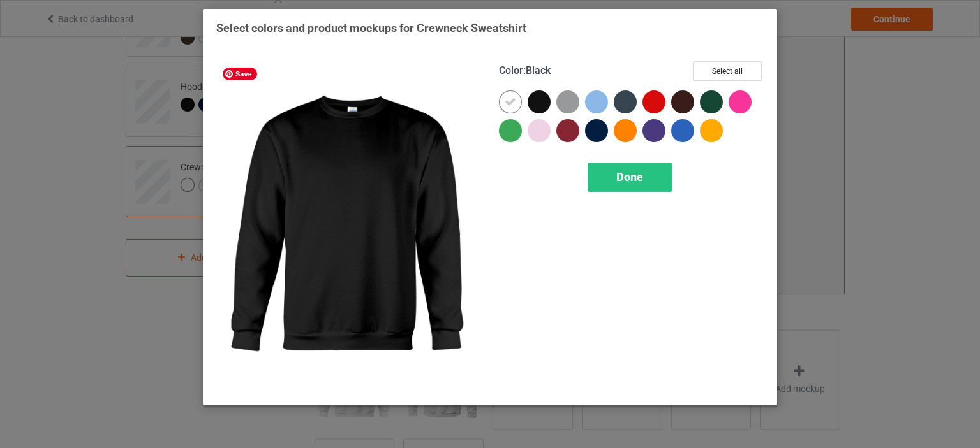 The image size is (980, 448). What do you see at coordinates (240, 74) in the screenshot?
I see `span: Save` at bounding box center [240, 74].